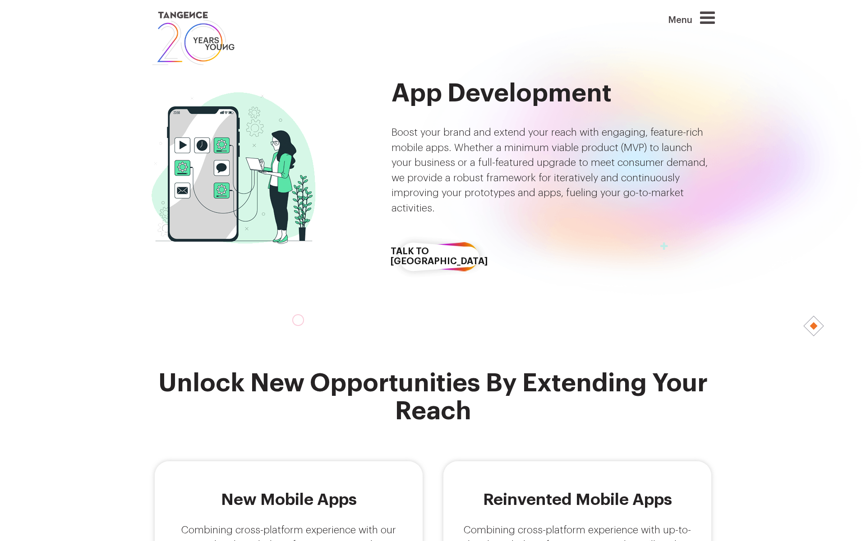 This screenshot has width=866, height=541. Describe the element at coordinates (193, 38) in the screenshot. I see `img: logo SVG` at that location.